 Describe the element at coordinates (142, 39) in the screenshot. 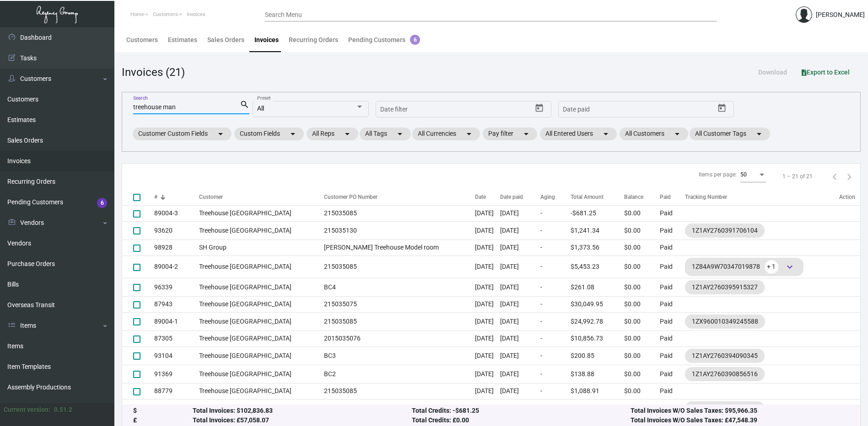

I see `div: Customers` at that location.